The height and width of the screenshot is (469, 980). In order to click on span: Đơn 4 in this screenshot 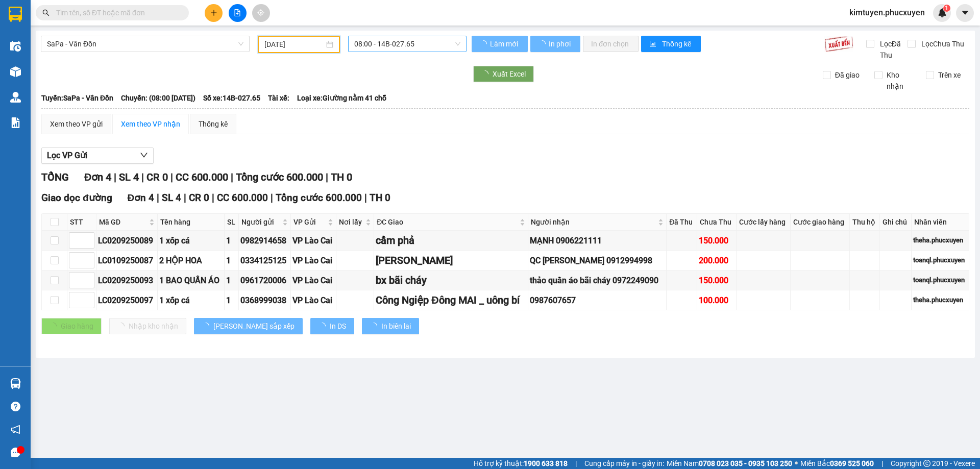, I will do `click(141, 197)`.